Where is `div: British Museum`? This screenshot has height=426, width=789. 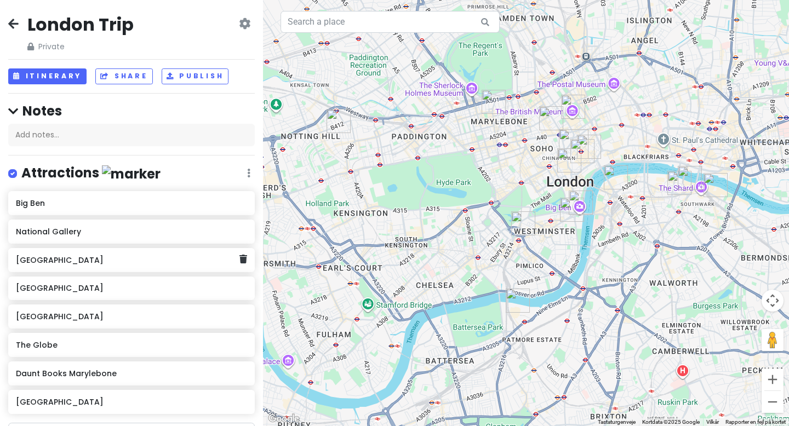 div: British Museum is located at coordinates (573, 107).